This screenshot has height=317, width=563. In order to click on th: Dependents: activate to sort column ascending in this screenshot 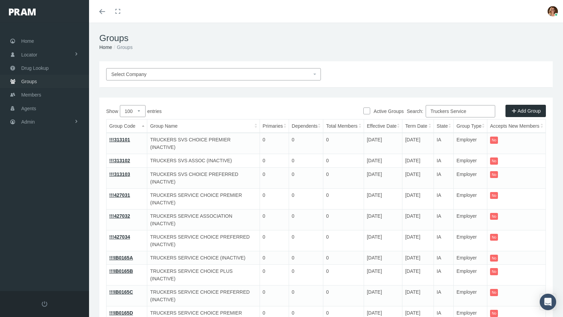, I will do `click(306, 126)`.